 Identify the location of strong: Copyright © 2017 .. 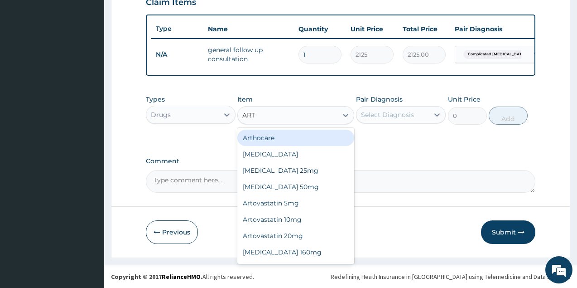
(157, 276).